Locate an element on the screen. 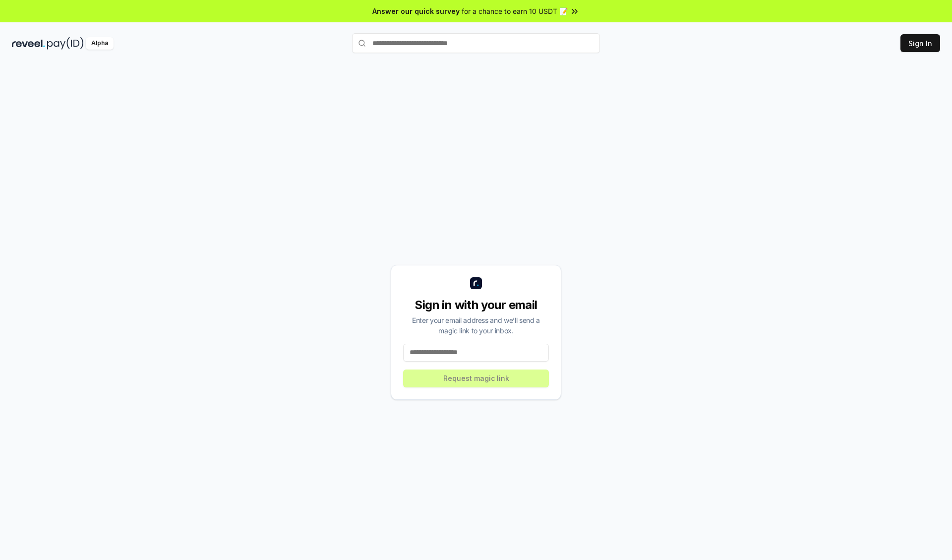 The height and width of the screenshot is (560, 952). img: reveel_dark is located at coordinates (28, 43).